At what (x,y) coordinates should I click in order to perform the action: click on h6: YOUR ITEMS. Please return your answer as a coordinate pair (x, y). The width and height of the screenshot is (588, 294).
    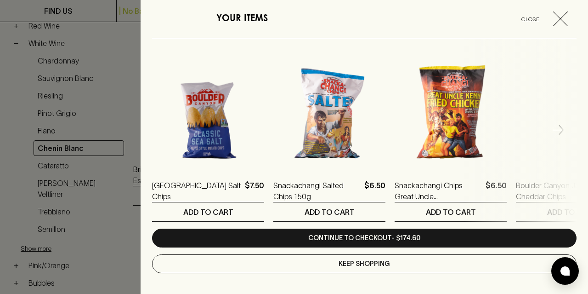
    Looking at the image, I should click on (242, 19).